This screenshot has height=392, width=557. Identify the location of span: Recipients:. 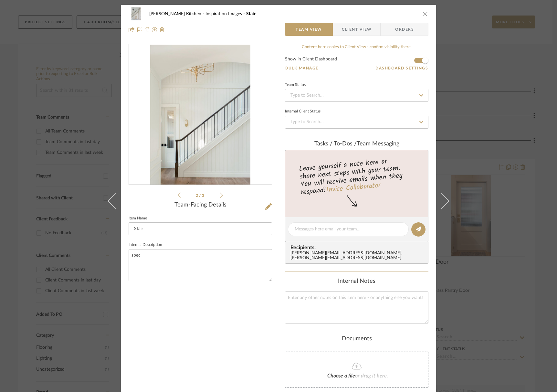
(358, 247).